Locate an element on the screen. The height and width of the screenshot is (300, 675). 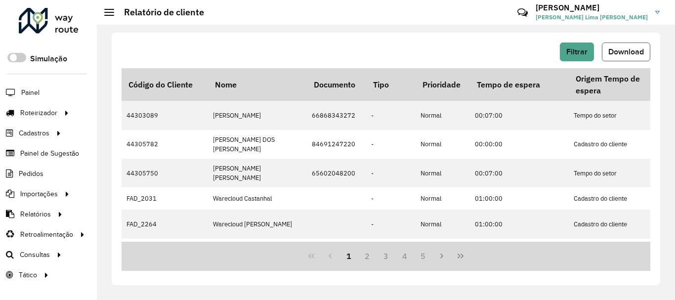
span: Roteirizador is located at coordinates (39, 113).